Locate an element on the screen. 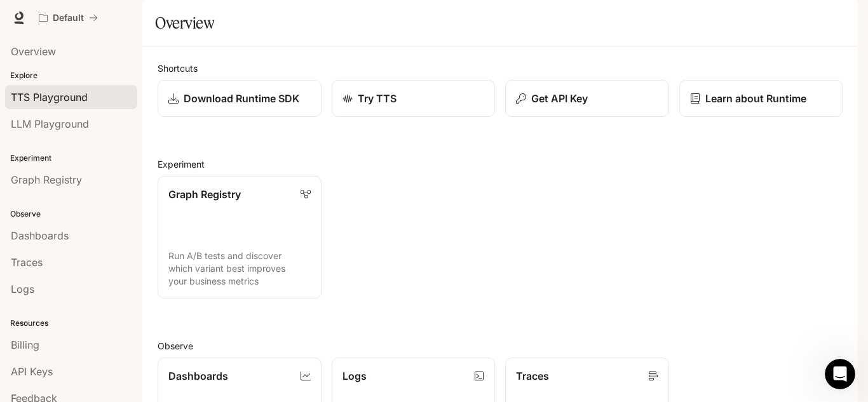  button: All workspaces is located at coordinates (68, 18).